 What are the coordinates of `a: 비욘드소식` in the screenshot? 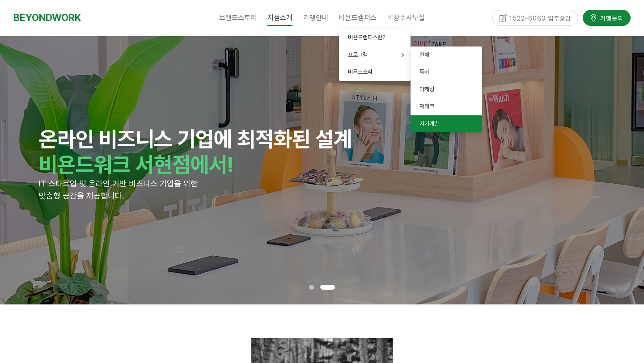 It's located at (375, 72).